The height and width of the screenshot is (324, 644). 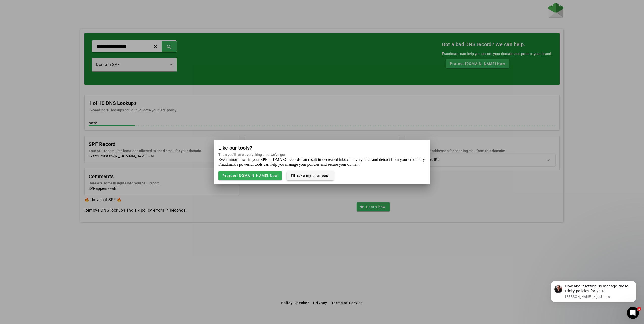 What do you see at coordinates (16, 16) in the screenshot?
I see `img: Profile image for Keith` at bounding box center [16, 16].